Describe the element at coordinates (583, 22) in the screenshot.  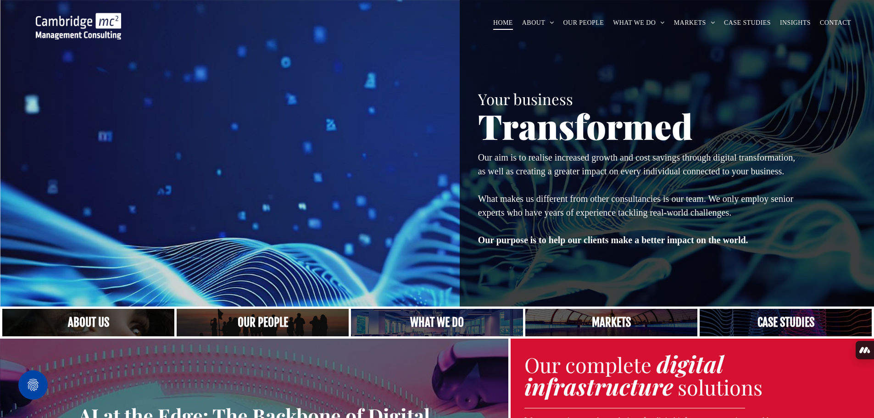
I see `a: OUR PEOPLE` at that location.